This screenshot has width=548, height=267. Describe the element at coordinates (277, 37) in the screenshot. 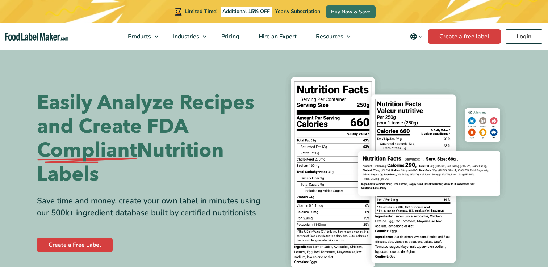

I see `a: Hire an Expert` at that location.